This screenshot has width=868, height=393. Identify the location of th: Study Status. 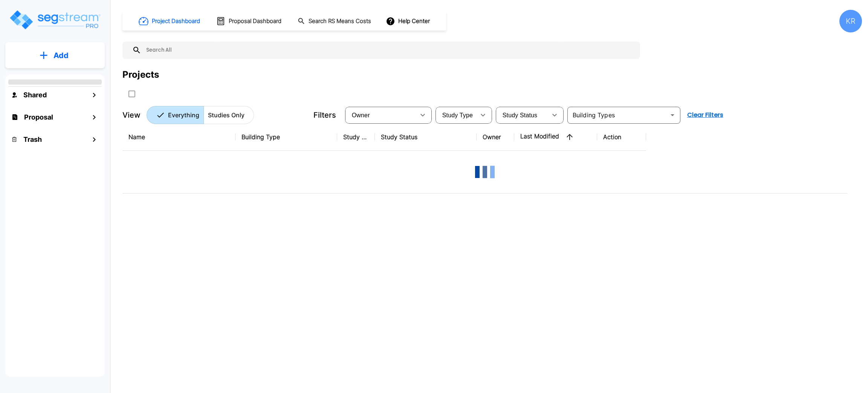
(426, 137).